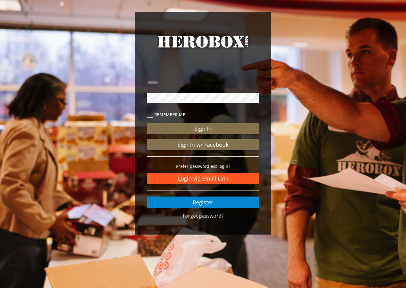 Image resolution: width=406 pixels, height=288 pixels. Describe the element at coordinates (203, 145) in the screenshot. I see `a: Sign In w/ Facebook` at that location.